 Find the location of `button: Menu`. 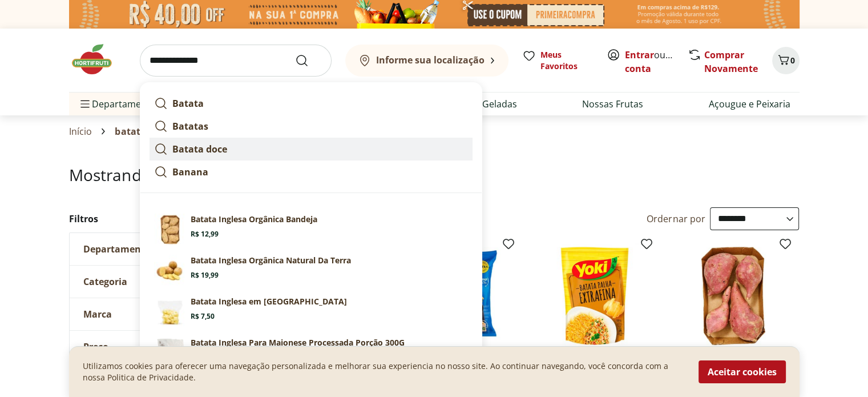

button: Menu is located at coordinates (85, 104).